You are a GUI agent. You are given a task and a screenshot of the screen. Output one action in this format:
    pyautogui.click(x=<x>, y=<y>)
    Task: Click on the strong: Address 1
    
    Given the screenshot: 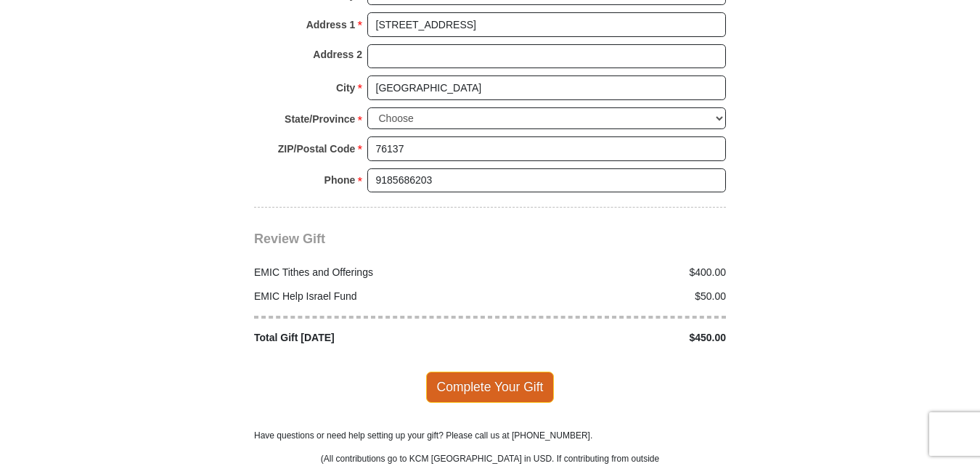 What is the action you would take?
    pyautogui.click(x=331, y=25)
    